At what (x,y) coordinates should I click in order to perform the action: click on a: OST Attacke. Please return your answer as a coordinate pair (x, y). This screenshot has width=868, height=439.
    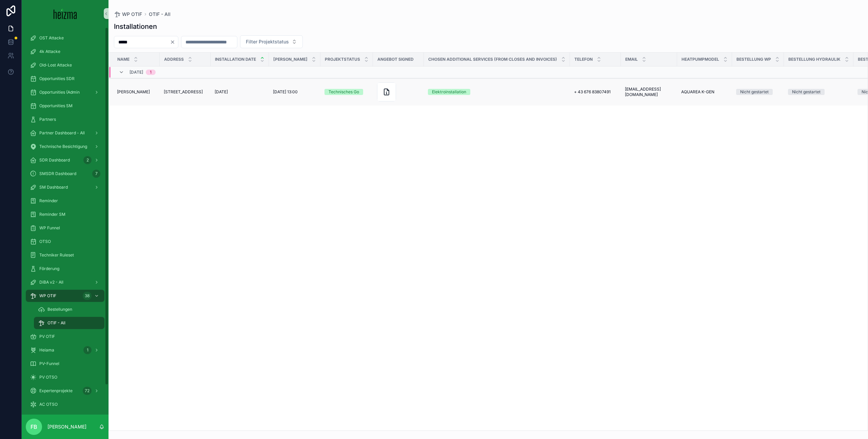
    Looking at the image, I should click on (65, 38).